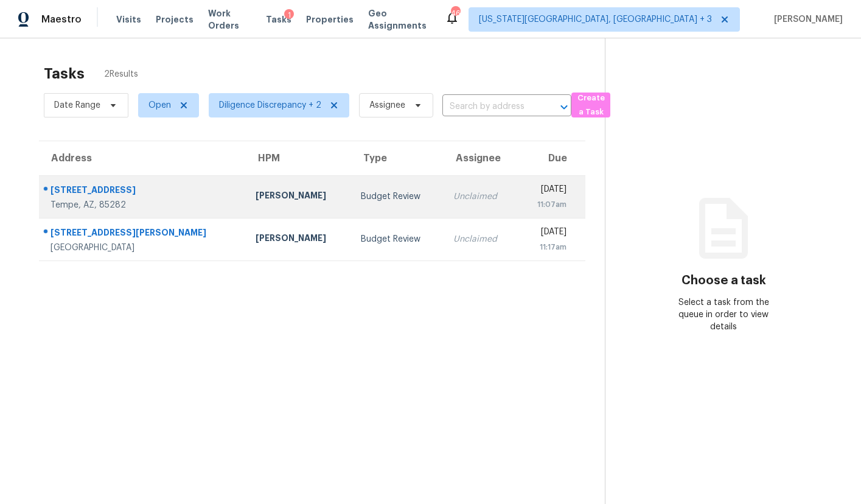 This screenshot has width=861, height=504. I want to click on span: Assignee, so click(387, 105).